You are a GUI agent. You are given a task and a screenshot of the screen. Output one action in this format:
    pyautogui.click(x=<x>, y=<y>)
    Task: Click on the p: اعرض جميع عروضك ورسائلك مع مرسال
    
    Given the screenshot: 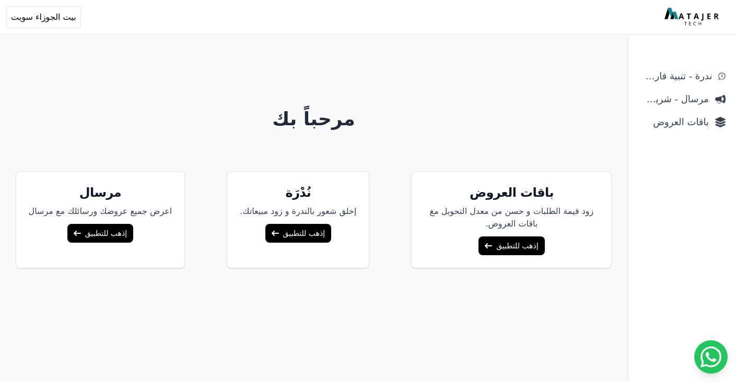 What is the action you would take?
    pyautogui.click(x=100, y=212)
    